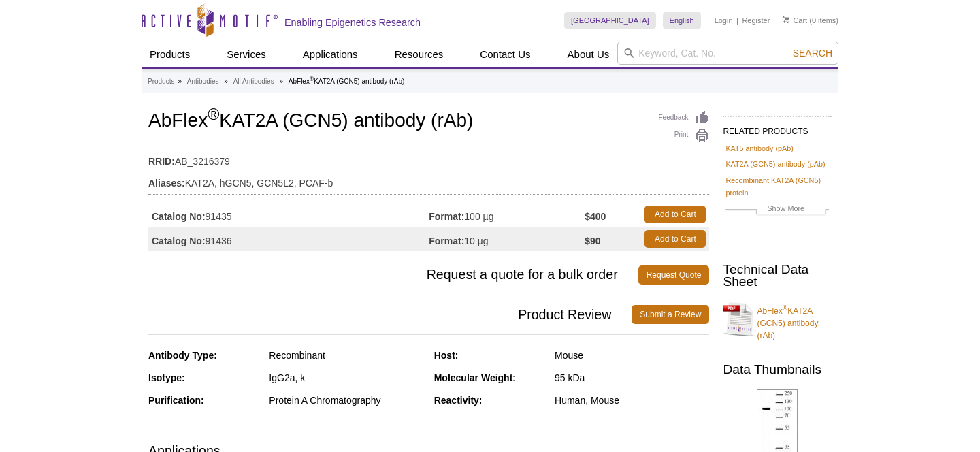 The image size is (980, 452). Describe the element at coordinates (246, 55) in the screenshot. I see `a: Services` at that location.